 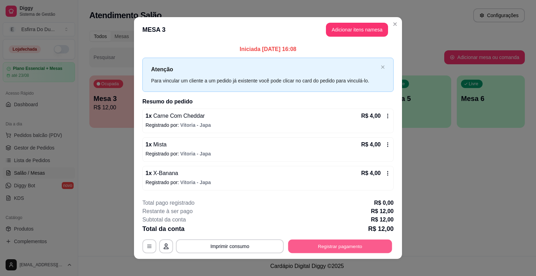 What do you see at coordinates (384, 203) in the screenshot?
I see `p: R$ 0,00` at bounding box center [384, 203].